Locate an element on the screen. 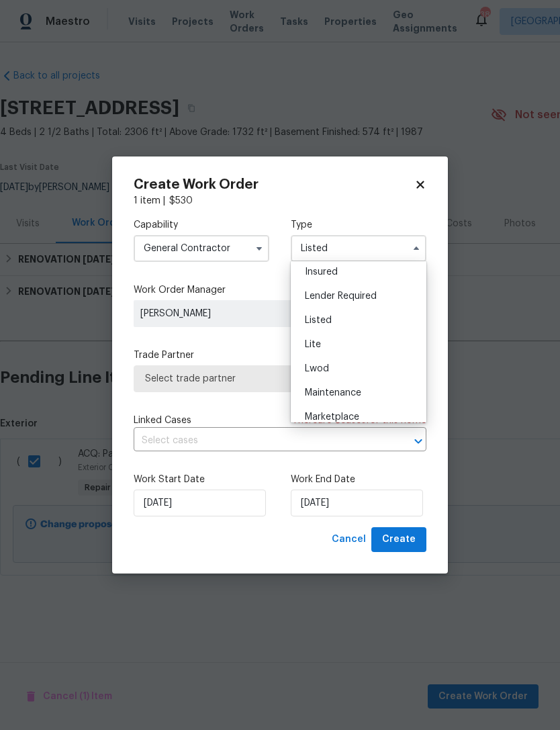  h2: Create Work Order is located at coordinates (274, 184).